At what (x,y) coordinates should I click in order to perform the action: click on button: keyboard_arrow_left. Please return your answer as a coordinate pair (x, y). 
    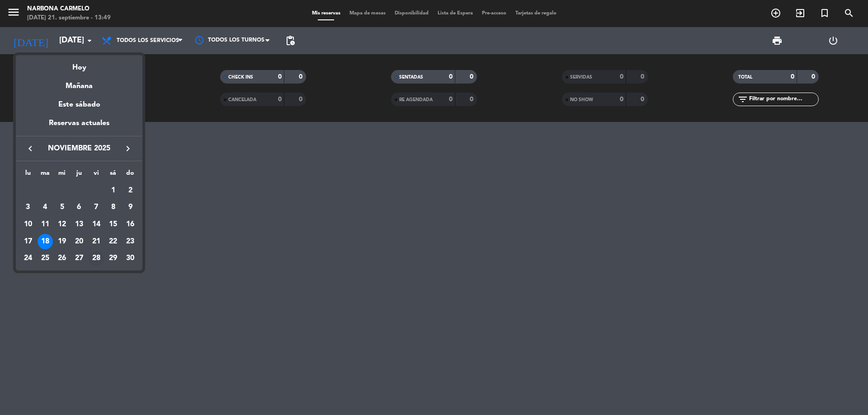
    Looking at the image, I should click on (30, 148).